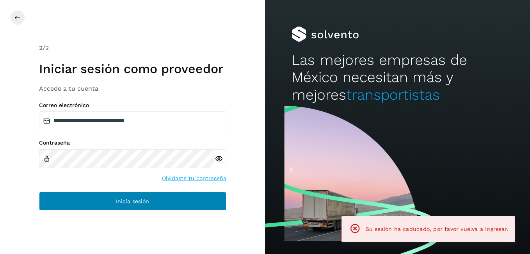 The width and height of the screenshot is (530, 254). What do you see at coordinates (132, 201) in the screenshot?
I see `span: Inicia sesión` at bounding box center [132, 201].